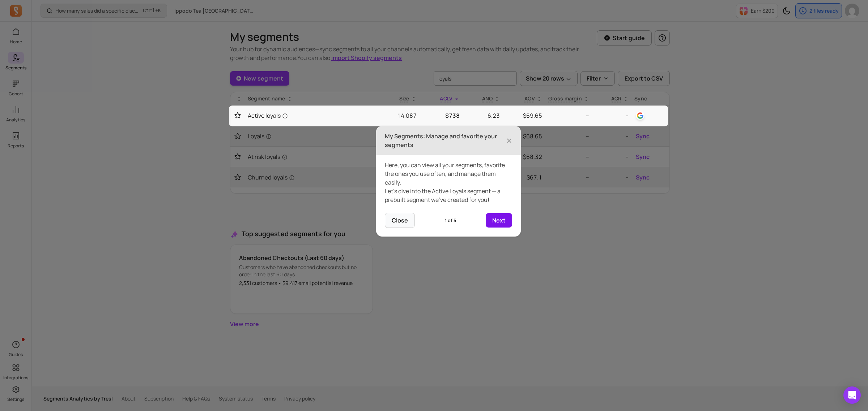  What do you see at coordinates (446, 140) in the screenshot?
I see `h3: My Segments: Manage and favorite your segments` at bounding box center [446, 140].